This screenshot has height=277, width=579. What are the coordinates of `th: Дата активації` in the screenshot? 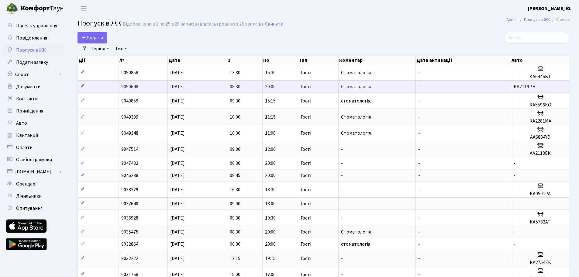 It's located at (464, 60).